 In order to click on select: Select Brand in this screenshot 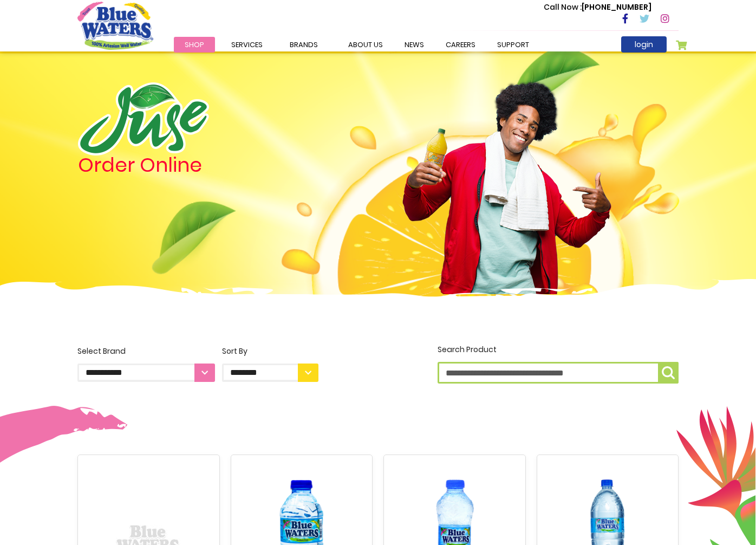, I will do `click(146, 373)`.